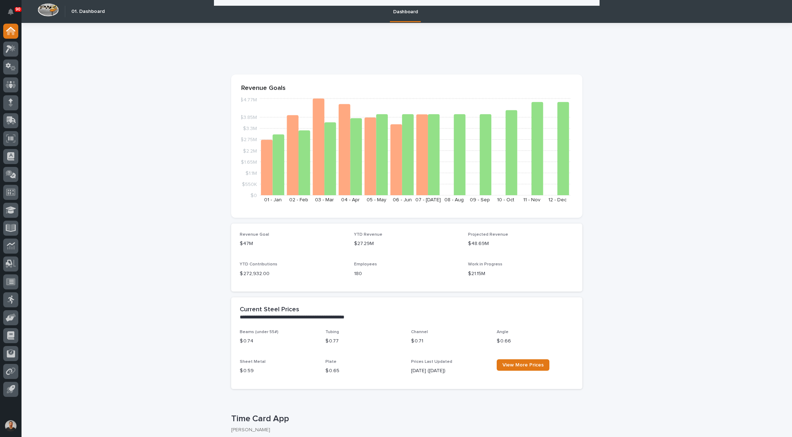 The image size is (792, 437). Describe the element at coordinates (502, 332) in the screenshot. I see `span: Angle` at that location.